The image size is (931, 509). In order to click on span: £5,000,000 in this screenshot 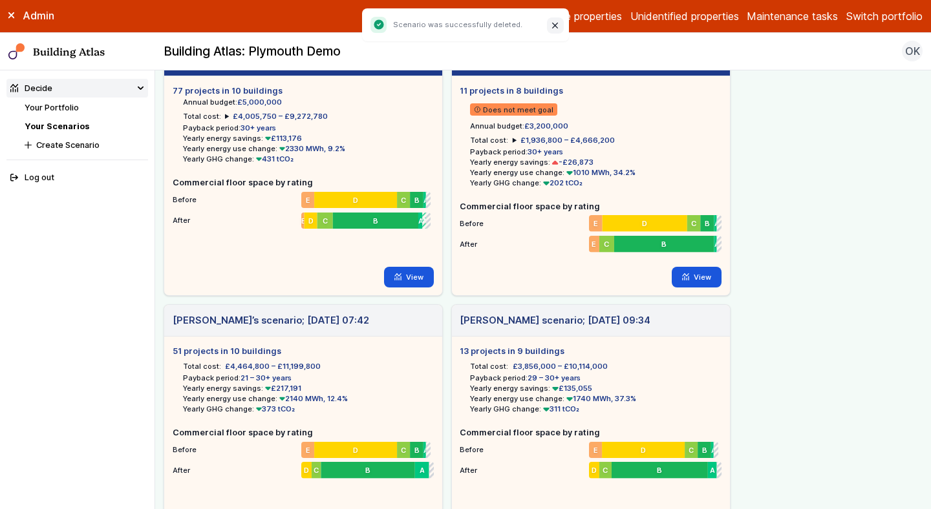, I will do `click(259, 102)`.